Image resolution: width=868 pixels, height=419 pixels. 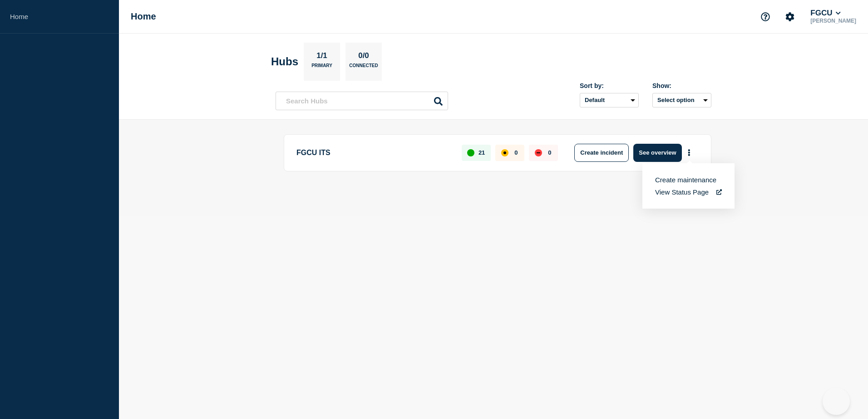 What do you see at coordinates (505, 153) in the screenshot?
I see `div: affected` at bounding box center [505, 153].